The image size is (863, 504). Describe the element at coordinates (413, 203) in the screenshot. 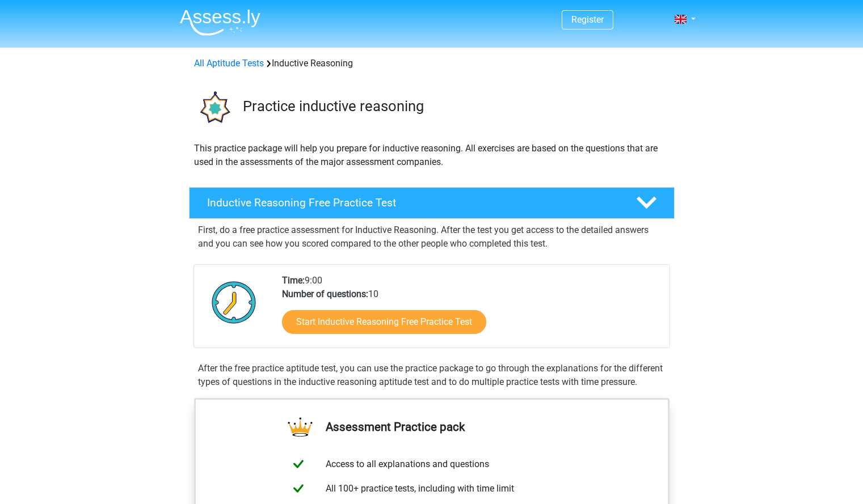

I see `h4: Inductive Reasoning Free Practice Test` at that location.